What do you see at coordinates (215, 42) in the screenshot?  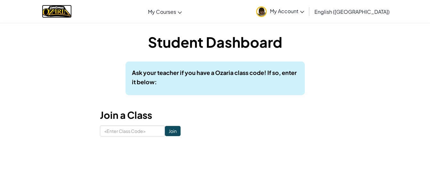 I see `h1: Student Dashboard` at bounding box center [215, 42].